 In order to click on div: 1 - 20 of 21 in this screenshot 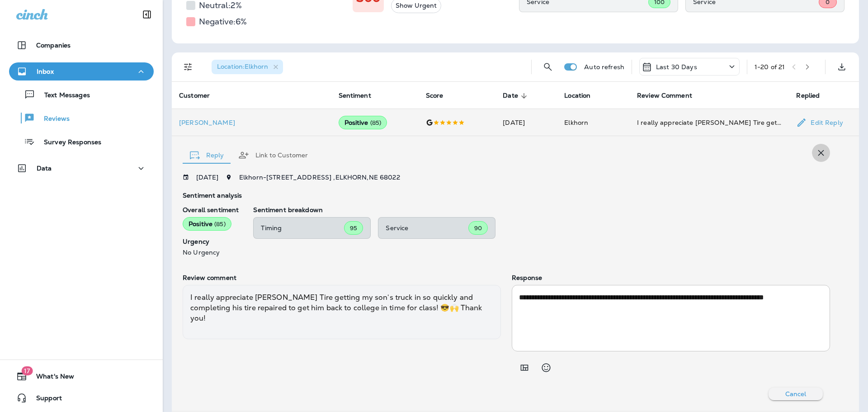, I will do `click(770, 67)`.